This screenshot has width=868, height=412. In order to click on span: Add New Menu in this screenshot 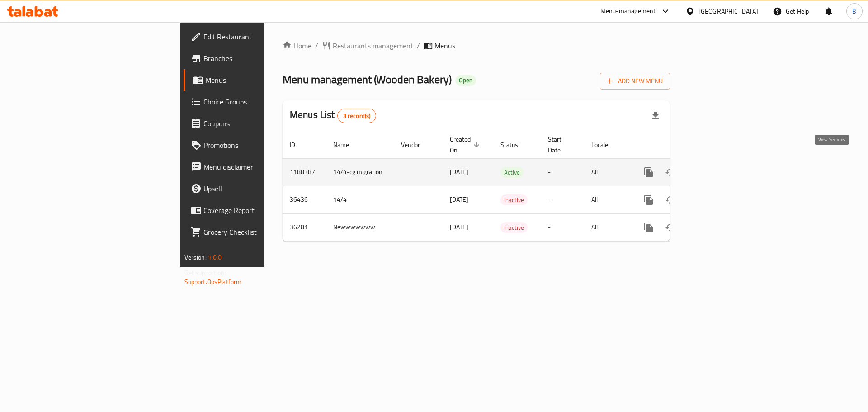, I will do `click(635, 81)`.